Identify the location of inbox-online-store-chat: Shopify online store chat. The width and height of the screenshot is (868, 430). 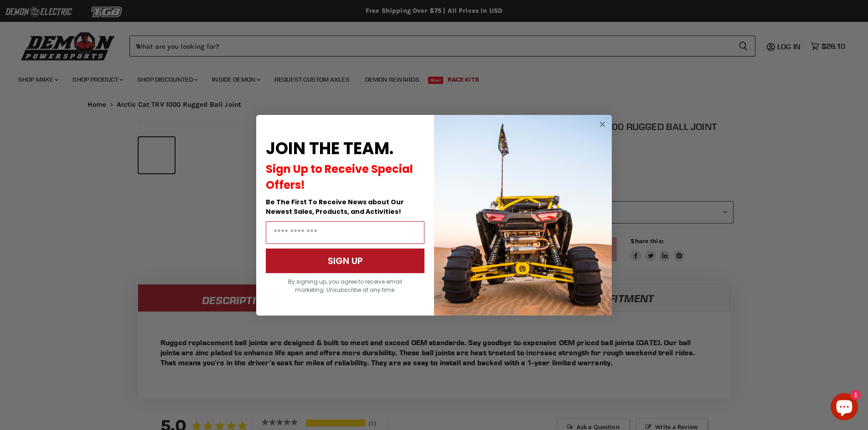
(845, 407).